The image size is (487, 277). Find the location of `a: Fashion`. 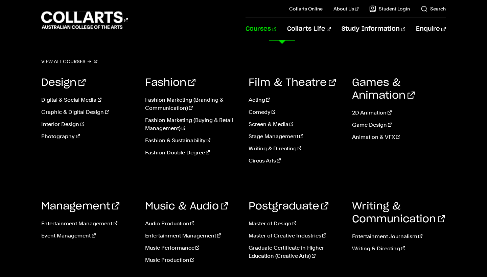

a: Fashion is located at coordinates (170, 83).